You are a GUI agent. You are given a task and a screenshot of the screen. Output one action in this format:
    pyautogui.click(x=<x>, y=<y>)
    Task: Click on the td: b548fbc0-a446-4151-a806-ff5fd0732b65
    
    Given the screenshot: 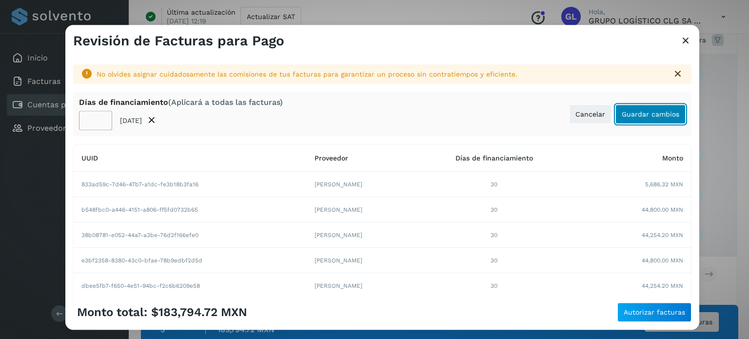 What is the action you would take?
    pyautogui.click(x=190, y=210)
    